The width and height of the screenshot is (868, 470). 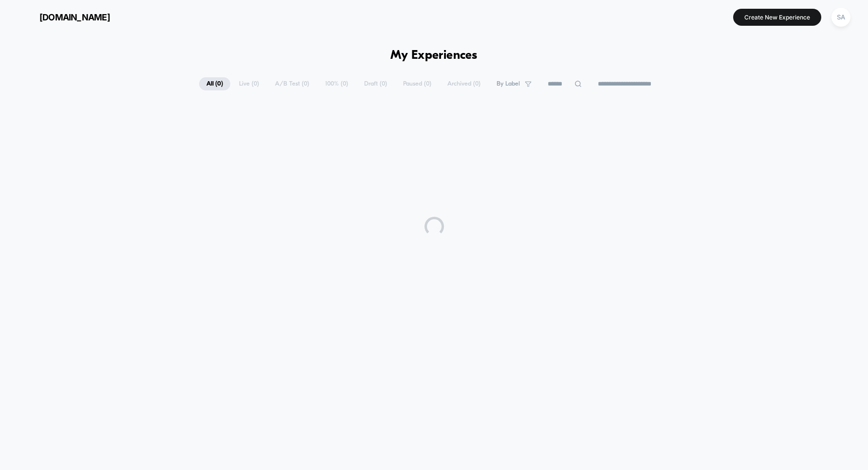 I want to click on button: SA, so click(x=841, y=17).